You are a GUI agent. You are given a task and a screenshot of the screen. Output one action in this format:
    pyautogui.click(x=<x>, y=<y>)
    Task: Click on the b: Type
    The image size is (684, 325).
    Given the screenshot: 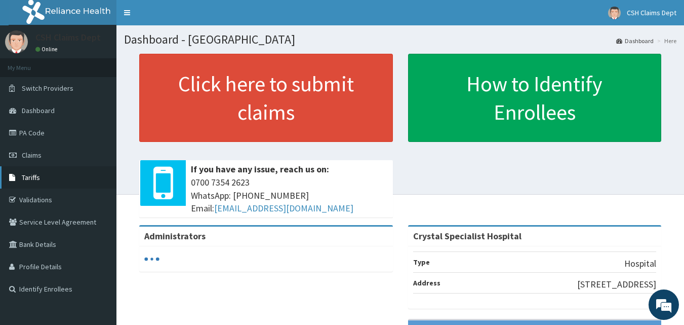 What is the action you would take?
    pyautogui.click(x=422, y=262)
    